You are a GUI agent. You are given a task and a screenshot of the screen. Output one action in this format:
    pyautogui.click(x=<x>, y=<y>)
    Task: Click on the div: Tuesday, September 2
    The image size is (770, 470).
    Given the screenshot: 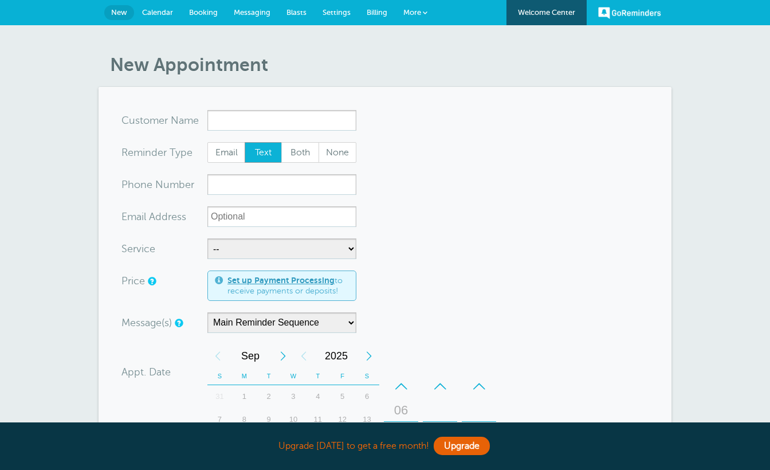 What is the action you would take?
    pyautogui.click(x=269, y=396)
    